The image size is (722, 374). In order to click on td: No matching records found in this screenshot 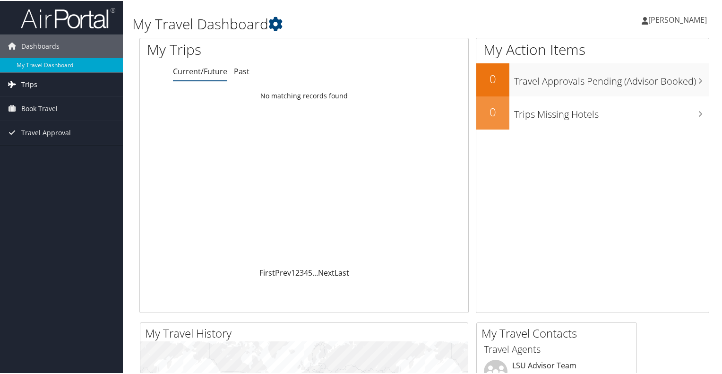, I will do `click(304, 95)`.